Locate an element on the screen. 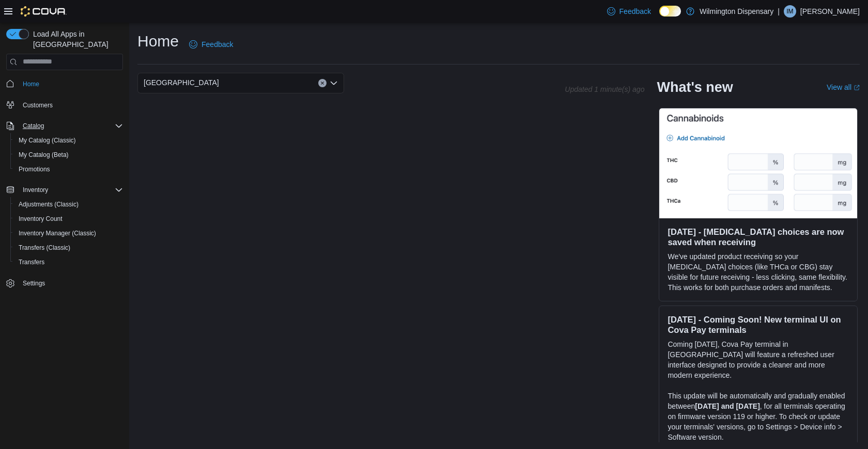  button: Inventory Count is located at coordinates (69, 219).